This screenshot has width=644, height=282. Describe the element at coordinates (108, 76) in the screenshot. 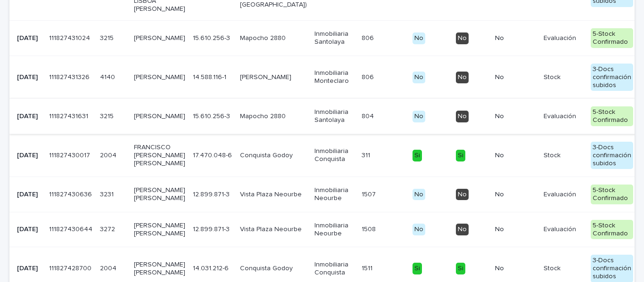

I see `p: 4140` at that location.